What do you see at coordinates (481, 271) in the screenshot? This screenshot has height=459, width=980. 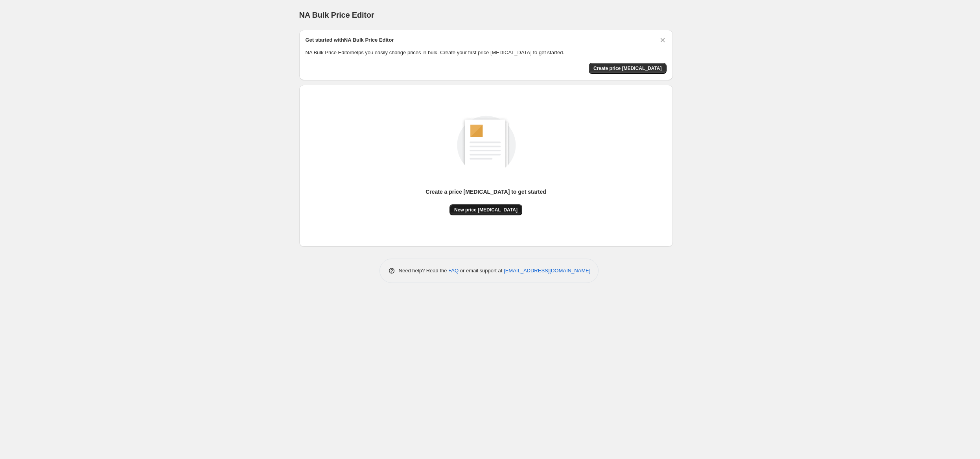 I see `span: or email support at` at bounding box center [481, 271].